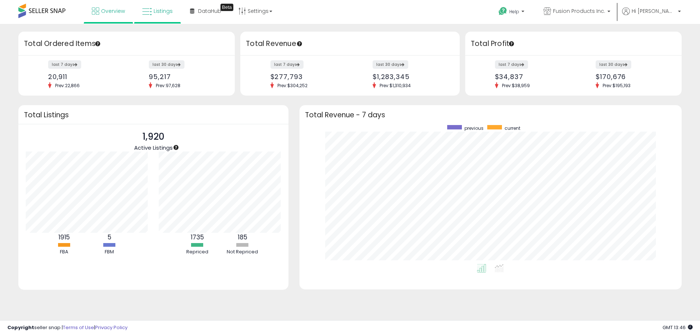 Image resolution: width=700 pixels, height=335 pixels. What do you see at coordinates (113, 11) in the screenshot?
I see `span: Overview` at bounding box center [113, 11].